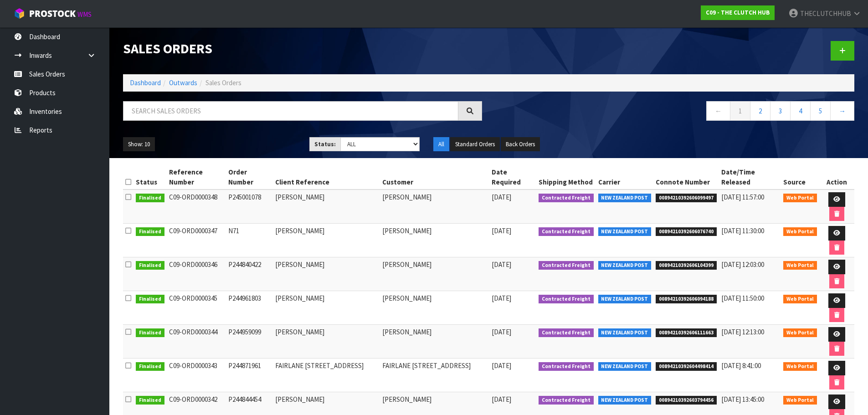  I want to click on td: C09-ORD0000347, so click(197, 241).